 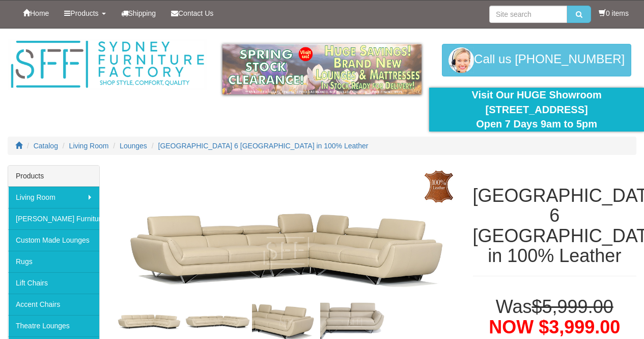 I want to click on span: NOW $3,999.00, so click(x=555, y=327).